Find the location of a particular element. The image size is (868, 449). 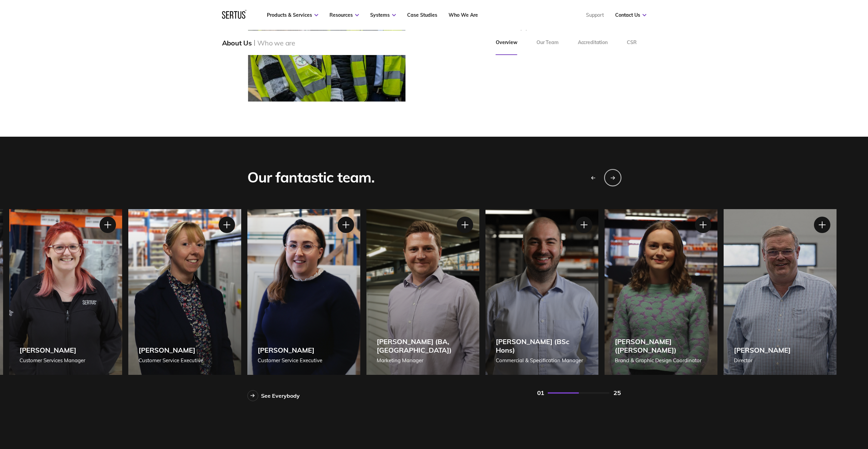

div: Marketing Manager is located at coordinates (423, 361).